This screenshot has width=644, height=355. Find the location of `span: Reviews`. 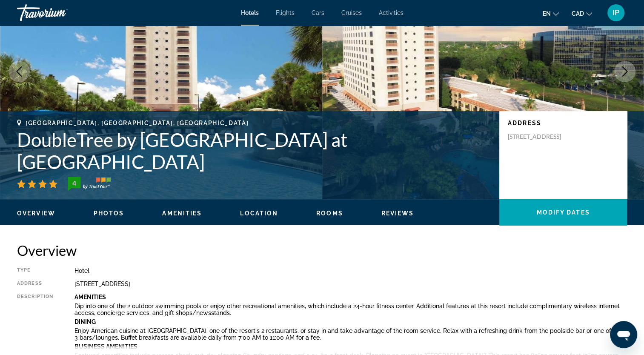

span: Reviews is located at coordinates (398, 213).